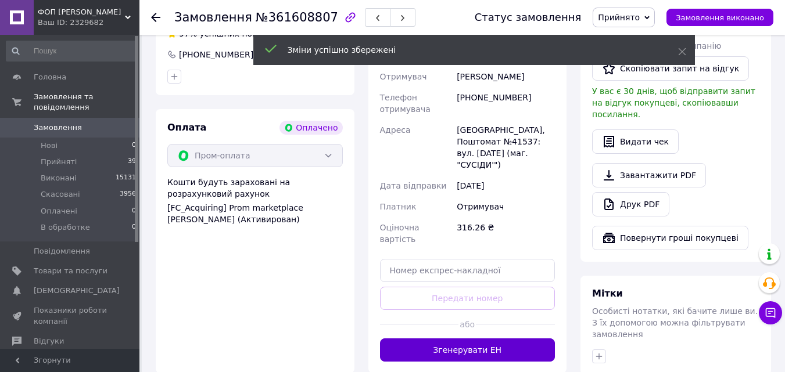  I want to click on button: Чат з покупцем, so click(770, 313).